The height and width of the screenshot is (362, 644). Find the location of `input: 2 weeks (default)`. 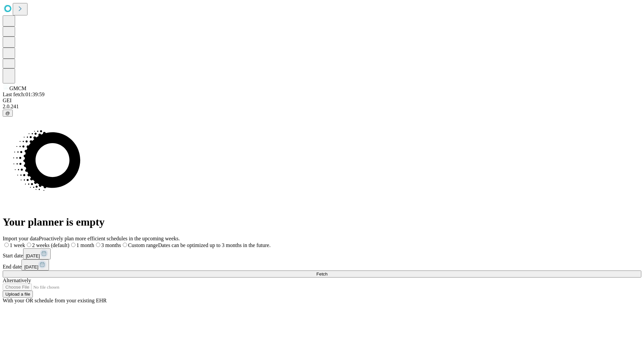

input: 2 weeks (default) is located at coordinates (29, 245).